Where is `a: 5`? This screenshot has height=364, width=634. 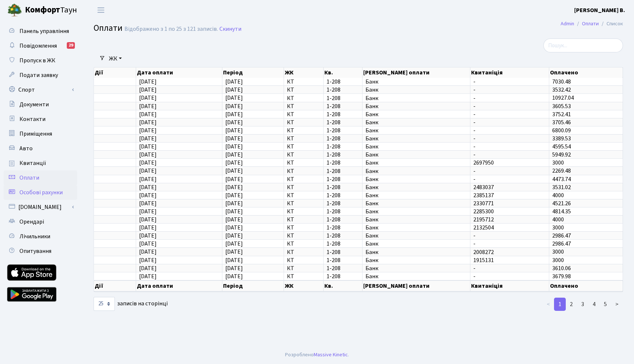 a: 5 is located at coordinates (605, 304).